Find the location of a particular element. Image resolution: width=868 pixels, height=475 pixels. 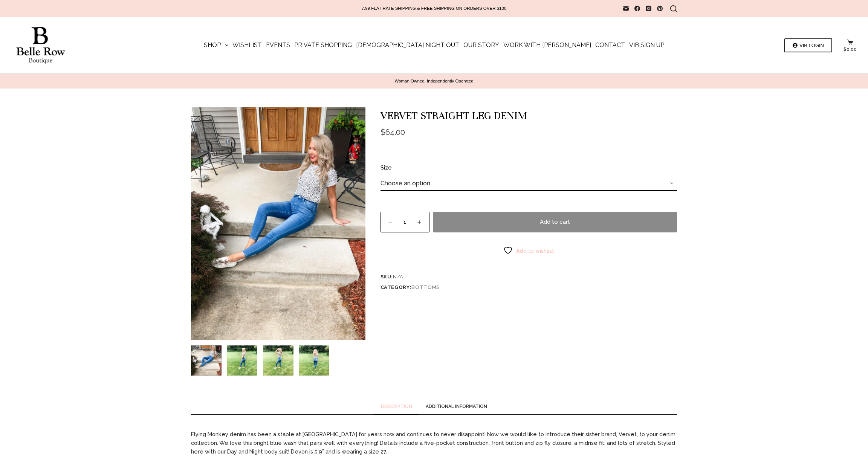

button: Add to cart is located at coordinates (555, 222).